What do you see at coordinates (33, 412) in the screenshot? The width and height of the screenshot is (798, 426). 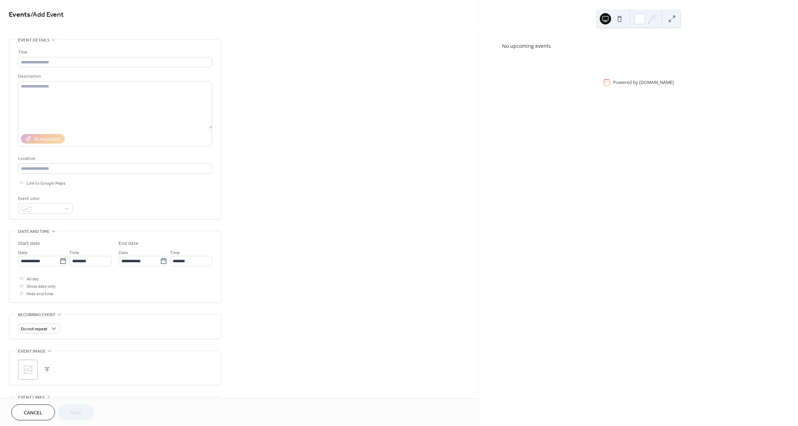 I see `button: Cancel` at bounding box center [33, 412].